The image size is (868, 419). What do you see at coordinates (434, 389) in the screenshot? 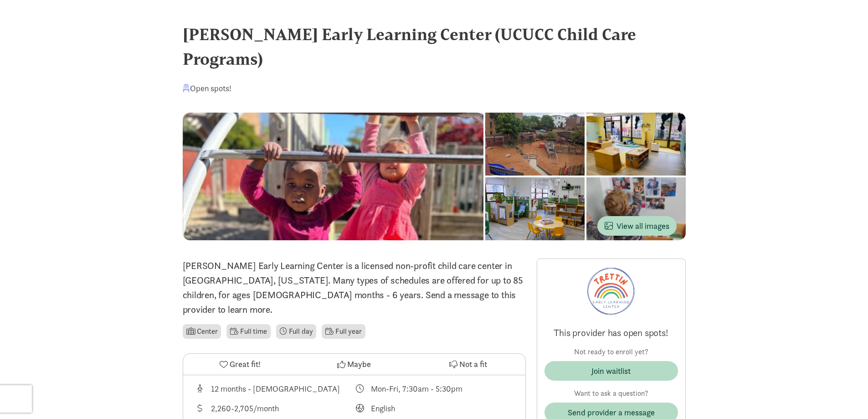
I see `div: Class schedule` at bounding box center [434, 389].